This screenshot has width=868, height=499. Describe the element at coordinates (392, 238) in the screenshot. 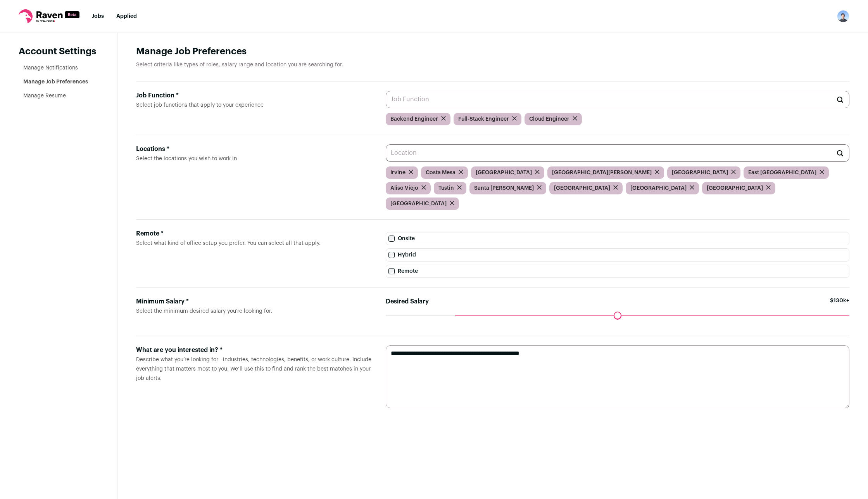

I see `input: Onsite` at that location.